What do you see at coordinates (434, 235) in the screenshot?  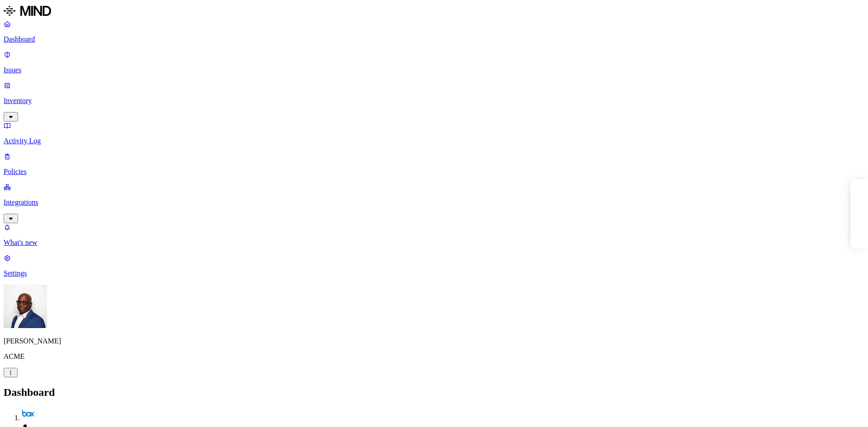 I see `a: What's new` at bounding box center [434, 235].